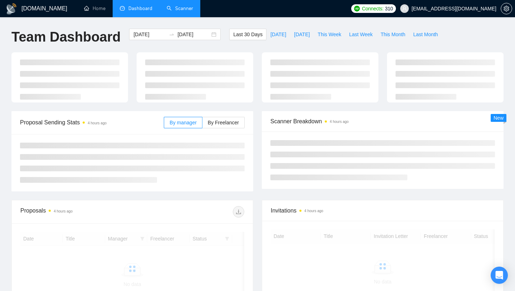  What do you see at coordinates (507, 9) in the screenshot?
I see `a: setting` at bounding box center [507, 9].